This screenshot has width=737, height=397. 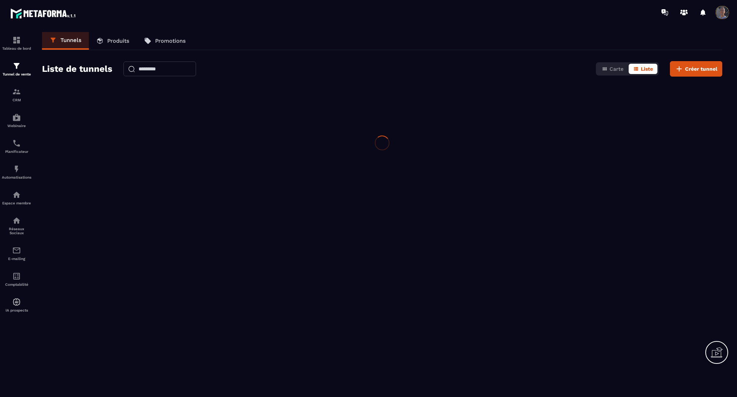 What do you see at coordinates (113, 41) in the screenshot?
I see `a: Produits` at bounding box center [113, 41].